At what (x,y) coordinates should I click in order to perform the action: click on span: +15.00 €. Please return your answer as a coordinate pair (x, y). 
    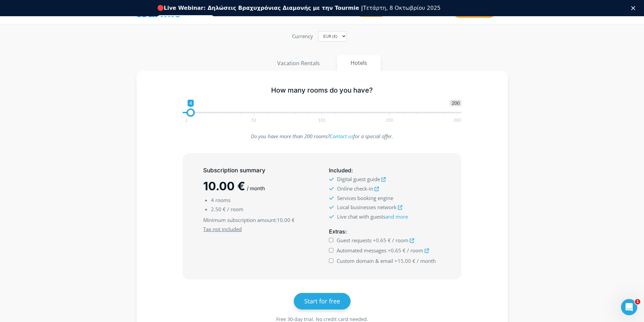
    Looking at the image, I should click on (405, 261).